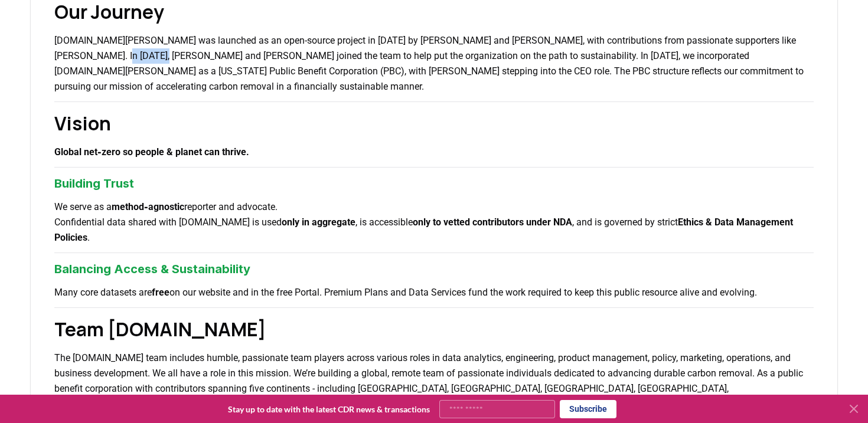 The width and height of the screenshot is (868, 423). Describe the element at coordinates (434, 269) in the screenshot. I see `h3: Balancing Access & Sustainability` at that location.